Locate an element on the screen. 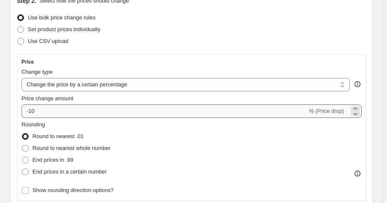  input: -15 is located at coordinates (164, 111).